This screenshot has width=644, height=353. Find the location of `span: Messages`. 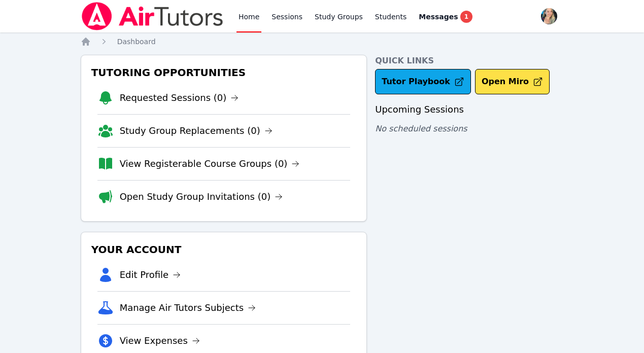

span: Messages is located at coordinates (438, 17).